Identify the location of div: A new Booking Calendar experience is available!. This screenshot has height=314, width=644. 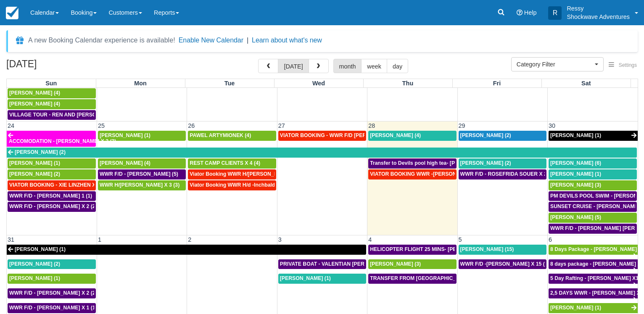
(102, 40).